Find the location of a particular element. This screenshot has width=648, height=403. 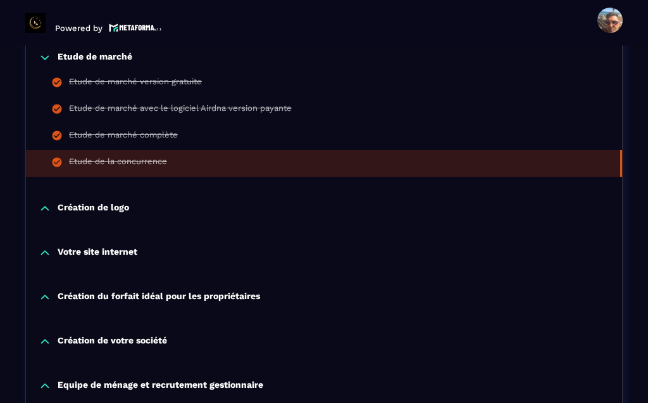

img: logo-branding is located at coordinates (35, 23).